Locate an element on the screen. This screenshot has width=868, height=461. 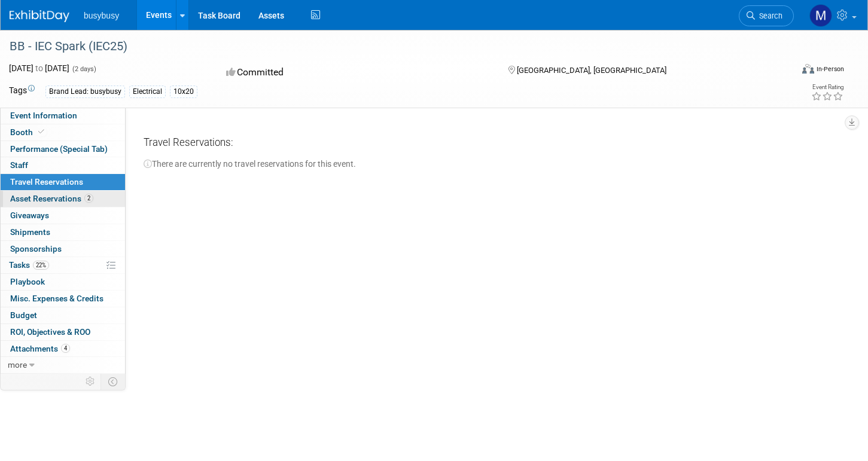
td: Personalize Event Tab Strip is located at coordinates (90, 381).